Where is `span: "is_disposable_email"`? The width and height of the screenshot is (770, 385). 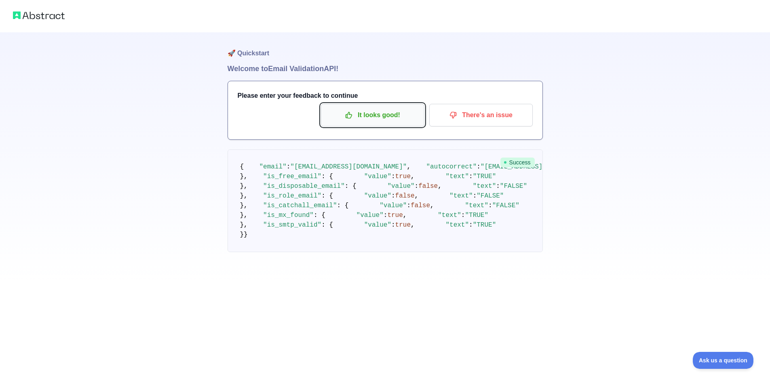
span: "is_disposable_email" is located at coordinates (304, 186).